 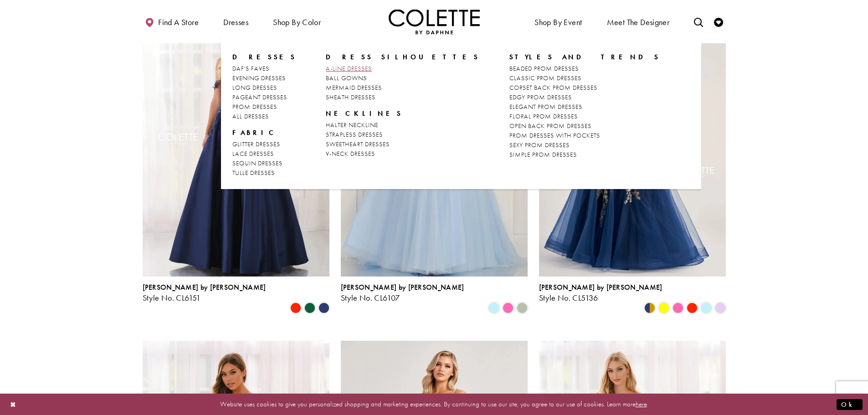 I want to click on a: DAF'S FAVES, so click(x=264, y=69).